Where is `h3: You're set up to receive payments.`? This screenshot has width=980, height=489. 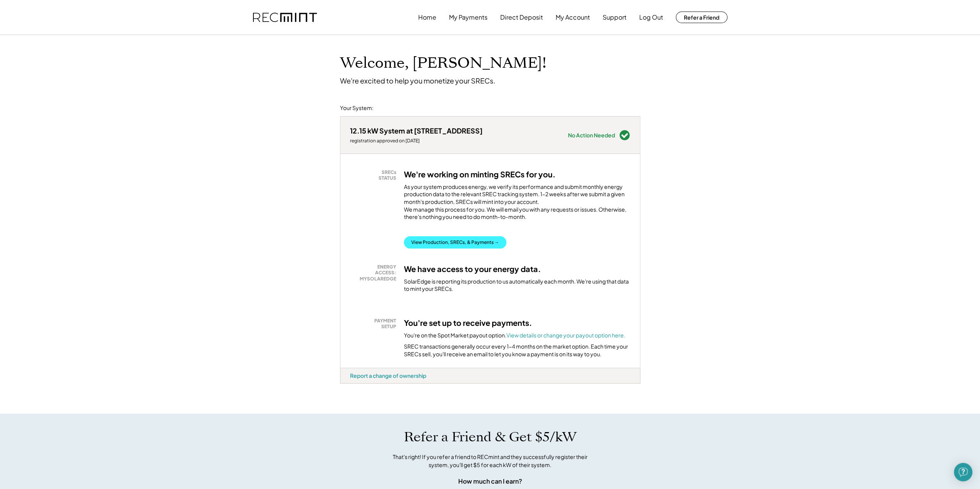
h3: You're set up to receive payments. is located at coordinates (468, 323).